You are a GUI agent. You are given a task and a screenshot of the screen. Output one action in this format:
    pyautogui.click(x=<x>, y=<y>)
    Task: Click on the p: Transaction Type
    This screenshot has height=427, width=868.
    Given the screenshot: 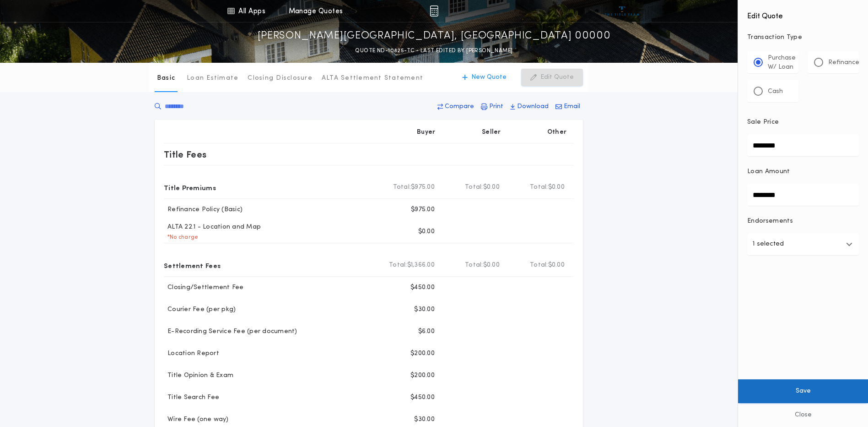 What is the action you would take?
    pyautogui.click(x=803, y=38)
    